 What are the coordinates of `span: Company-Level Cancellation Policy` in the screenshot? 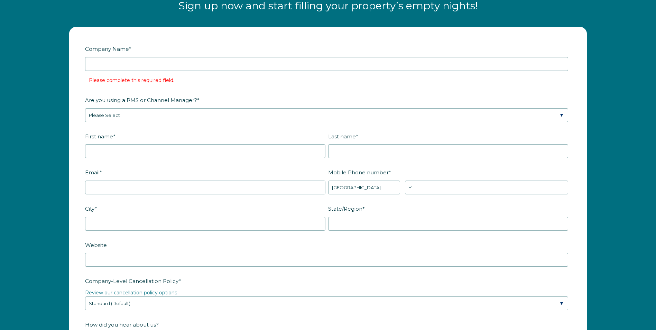 It's located at (132, 281).